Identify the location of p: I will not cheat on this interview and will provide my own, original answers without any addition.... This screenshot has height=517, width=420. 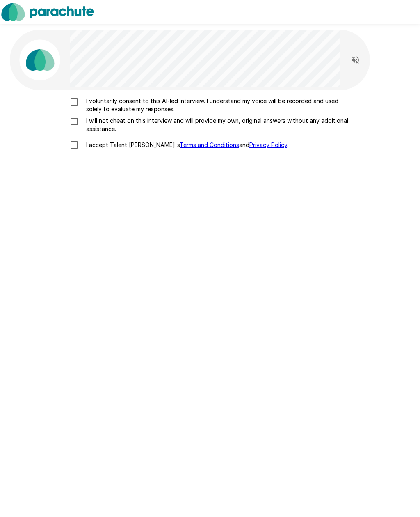
(219, 125).